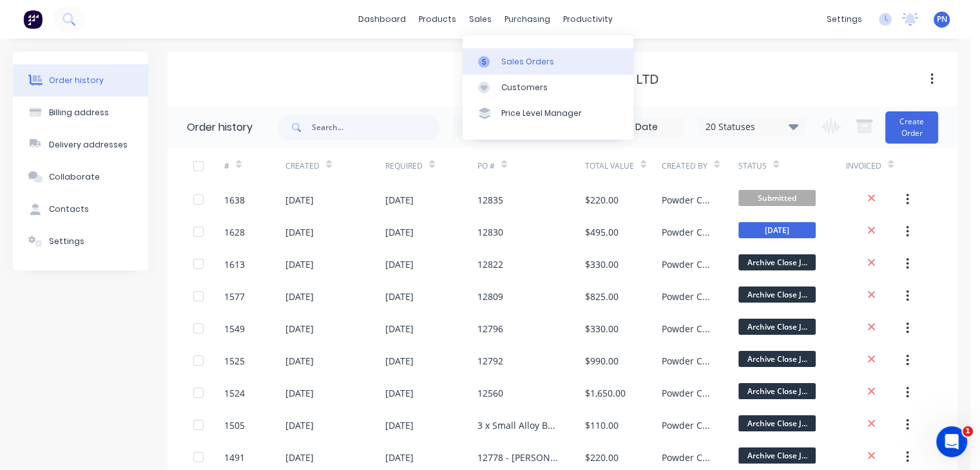 The width and height of the screenshot is (980, 470). I want to click on button: Create Order, so click(912, 128).